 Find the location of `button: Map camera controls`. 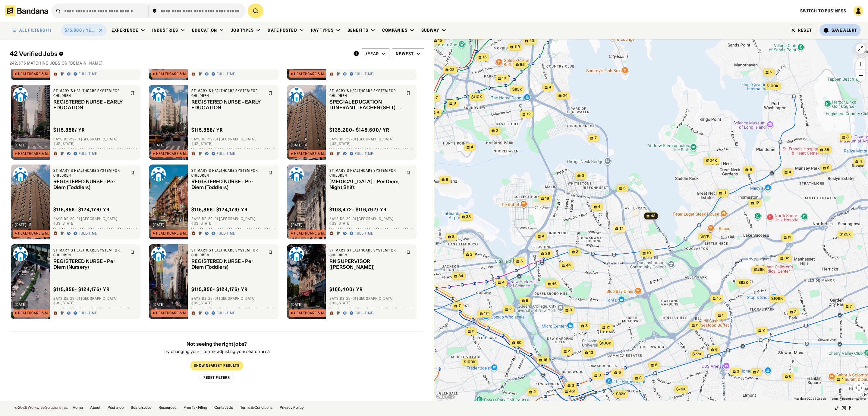

button: Map camera controls is located at coordinates (859, 387).